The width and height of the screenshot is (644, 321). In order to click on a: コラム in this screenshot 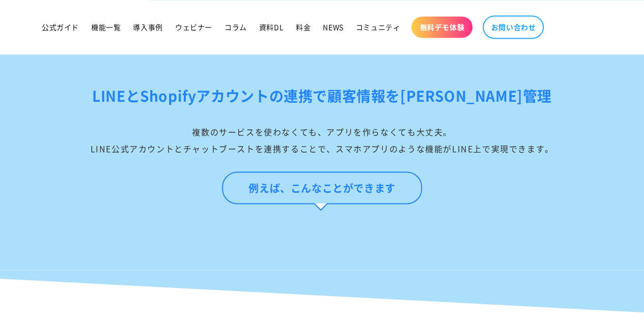, I will do `click(235, 27)`.